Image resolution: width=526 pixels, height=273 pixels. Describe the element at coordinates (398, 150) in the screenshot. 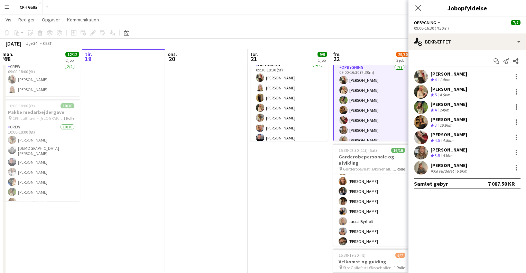

I see `span: 16/16` at that location.